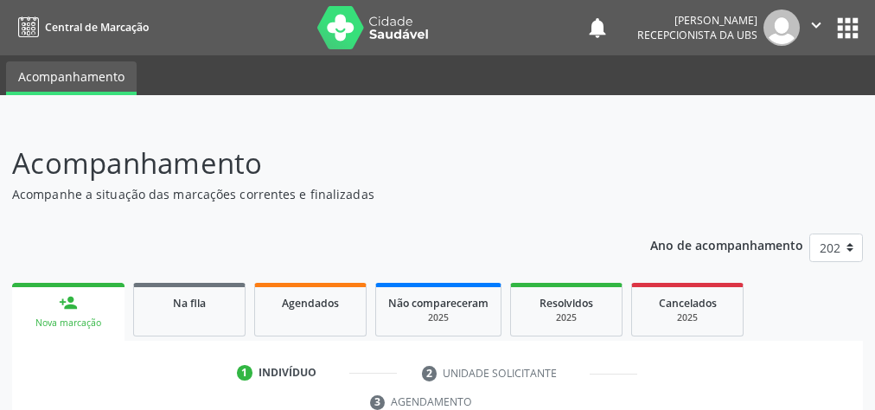  I want to click on span: Não compareceram, so click(439, 303).